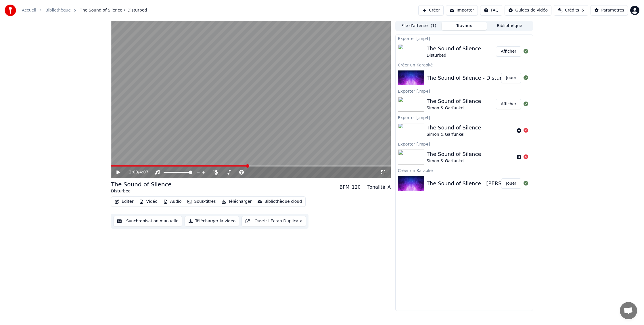 The height and width of the screenshot is (325, 644). I want to click on a: Bibliothèque, so click(58, 11).